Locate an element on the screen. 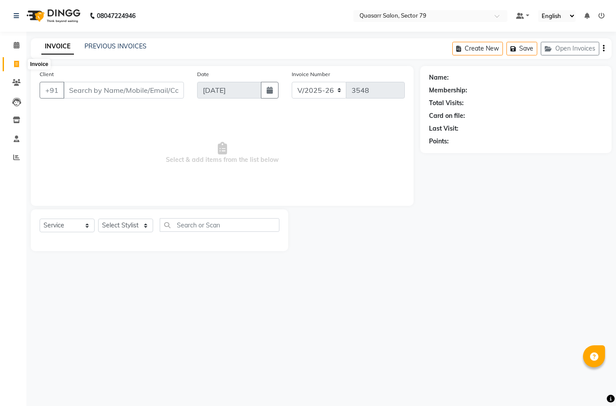 Image resolution: width=616 pixels, height=406 pixels. label: Invoice Number is located at coordinates (311, 74).